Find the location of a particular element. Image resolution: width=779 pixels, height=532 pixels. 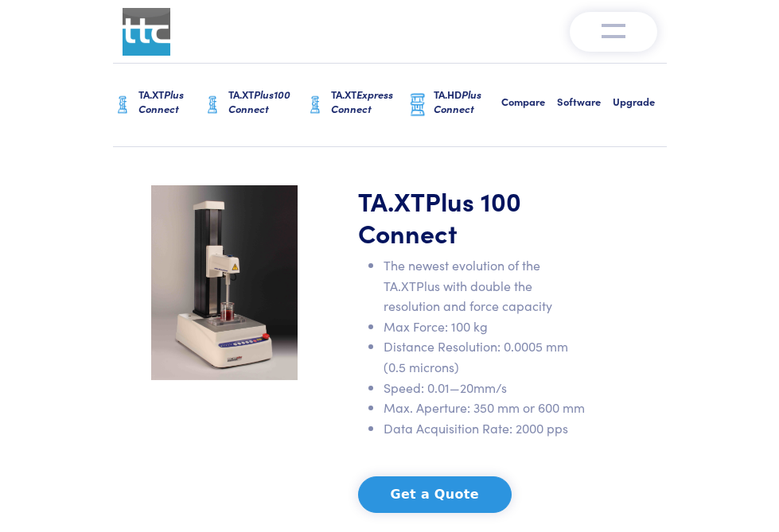

a: TA.XTPlus Connect is located at coordinates (159, 105).